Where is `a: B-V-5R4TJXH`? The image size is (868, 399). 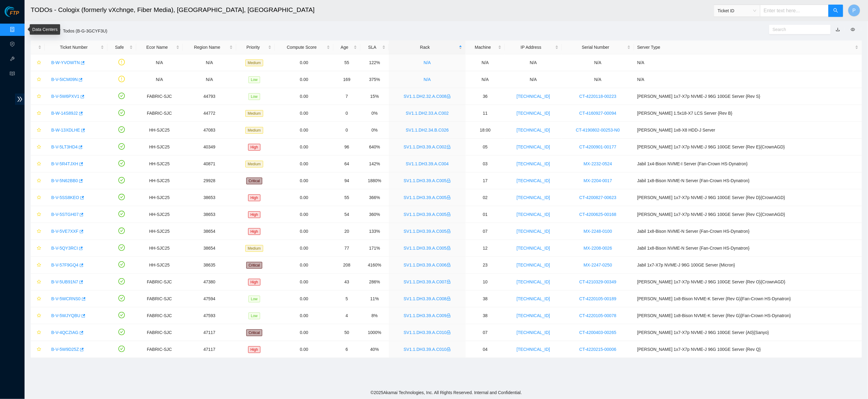 a: B-V-5R4TJXH is located at coordinates (65, 164).